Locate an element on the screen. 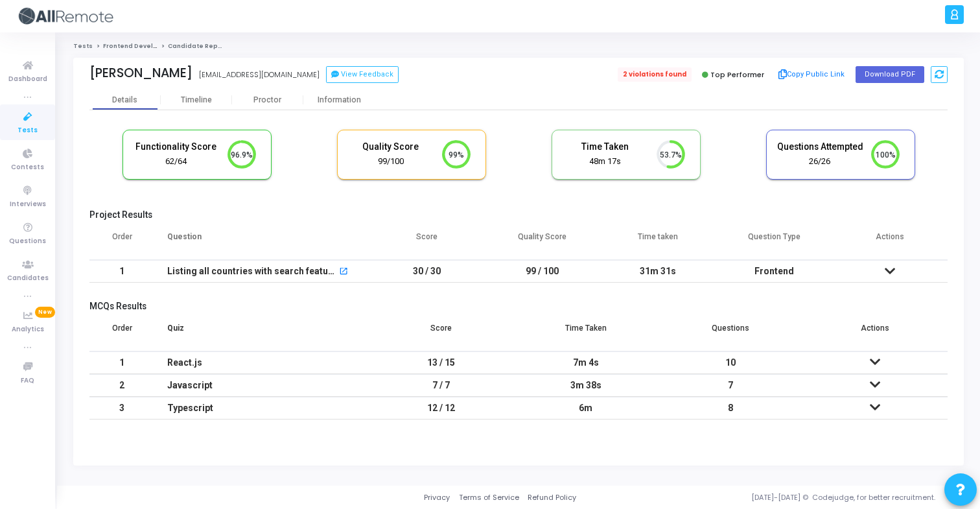 The image size is (980, 509). div: React.js is located at coordinates (261, 362).